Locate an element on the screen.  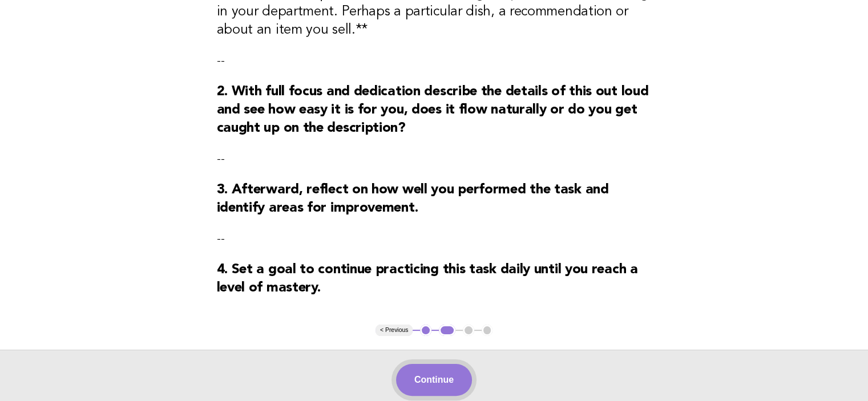
strong: 4. Set a goal to continue practicing this task daily until you reach a level of mastery. is located at coordinates (427, 279).